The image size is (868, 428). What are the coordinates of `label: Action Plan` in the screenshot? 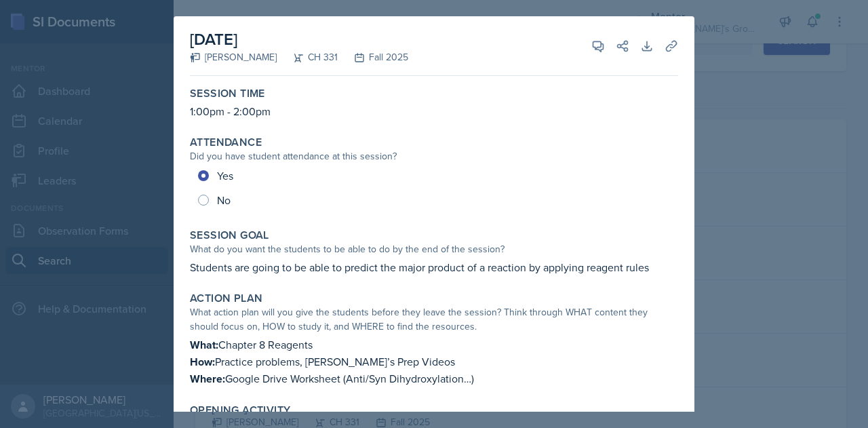 It's located at (226, 299).